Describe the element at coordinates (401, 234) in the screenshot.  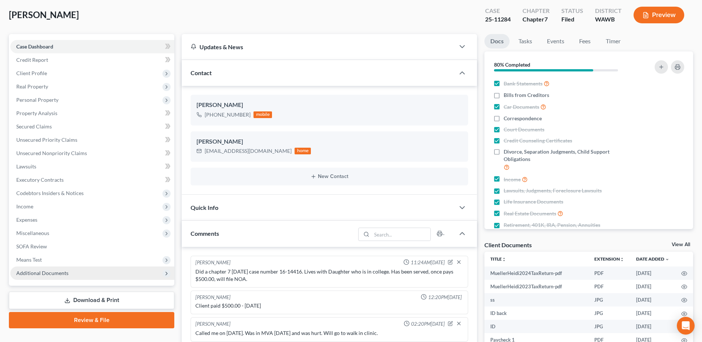
I see `input: Search...` at that location.